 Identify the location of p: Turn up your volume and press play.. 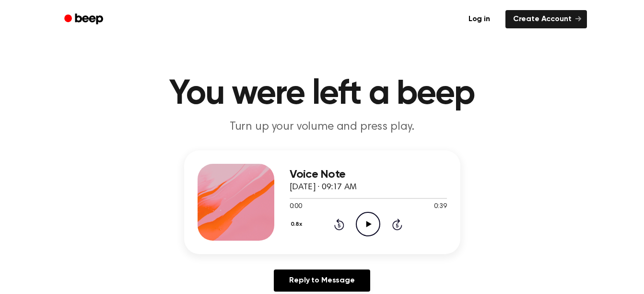
(322, 127).